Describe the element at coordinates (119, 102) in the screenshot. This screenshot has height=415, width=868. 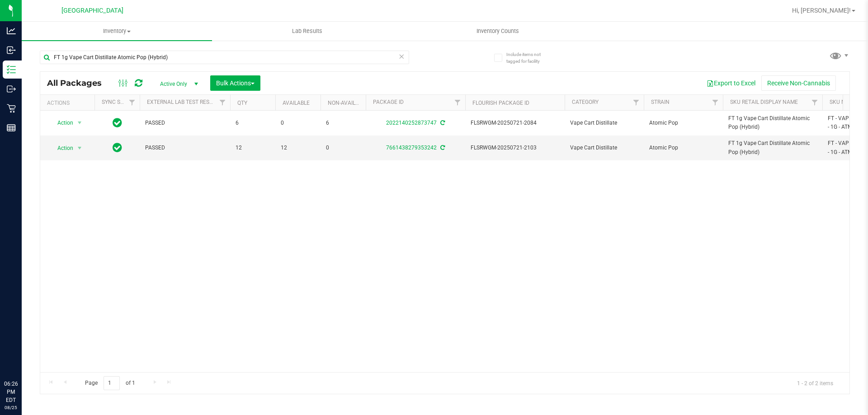
I see `a: Sync Status` at that location.